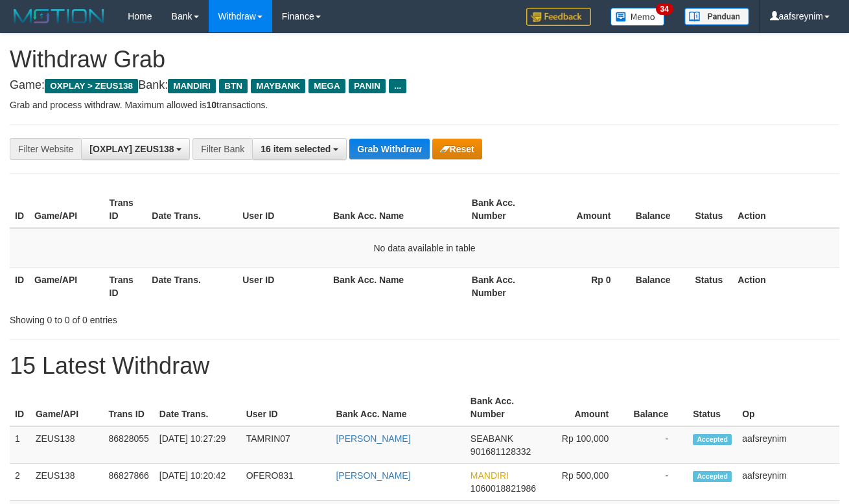 The image size is (849, 504). I want to click on td: 1, so click(20, 445).